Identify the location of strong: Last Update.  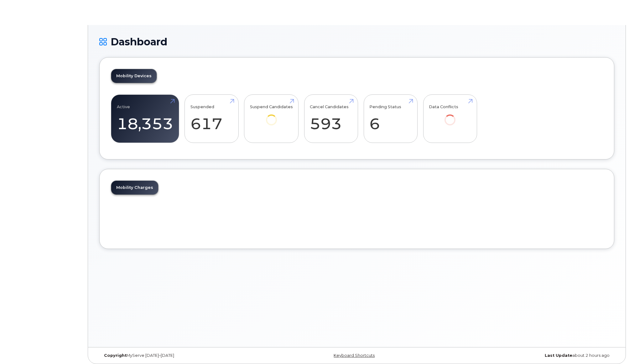
(558, 356).